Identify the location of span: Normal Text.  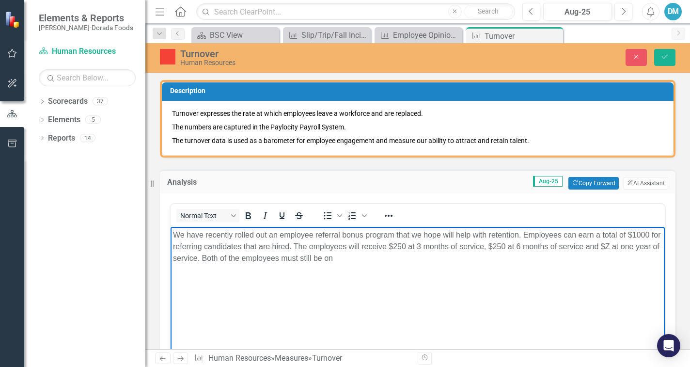
(204, 216).